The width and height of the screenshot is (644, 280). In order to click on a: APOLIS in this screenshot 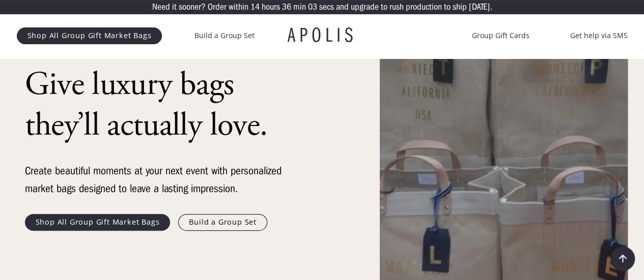, I will do `click(322, 35)`.